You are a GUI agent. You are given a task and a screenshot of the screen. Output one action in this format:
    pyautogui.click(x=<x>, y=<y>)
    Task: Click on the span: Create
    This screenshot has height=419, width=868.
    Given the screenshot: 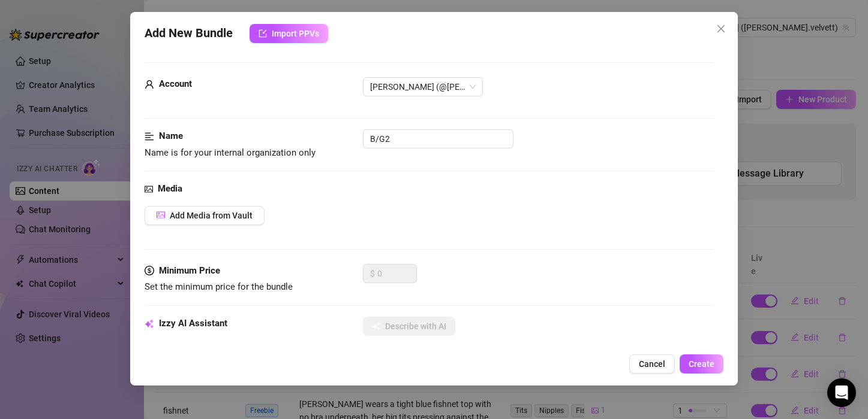 What is the action you would take?
    pyautogui.click(x=701, y=364)
    